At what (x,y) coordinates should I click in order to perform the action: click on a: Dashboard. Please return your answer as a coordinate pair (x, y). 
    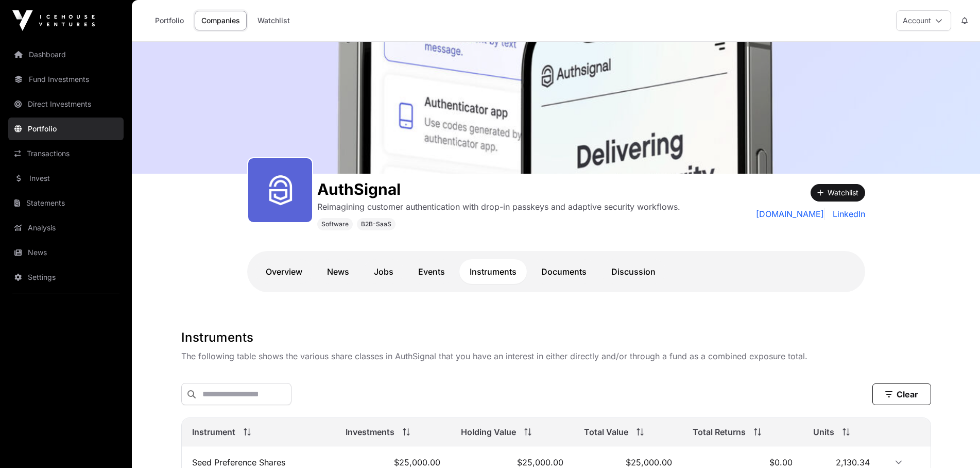
    Looking at the image, I should click on (66, 55).